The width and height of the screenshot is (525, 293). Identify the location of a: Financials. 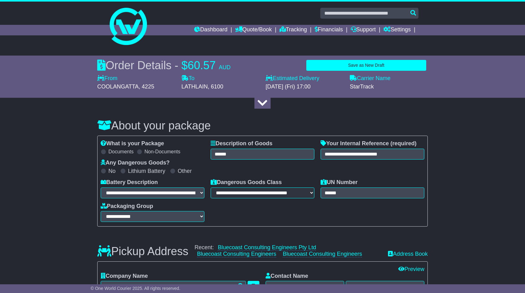
(329, 30).